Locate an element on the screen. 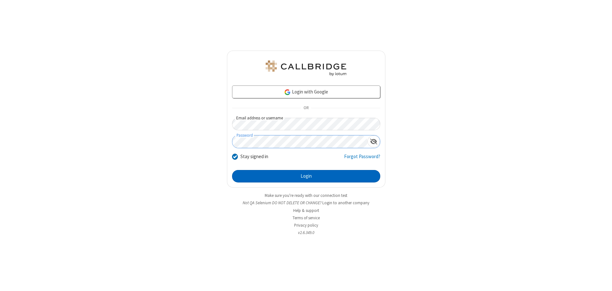  button: Login to another company is located at coordinates (346, 203).